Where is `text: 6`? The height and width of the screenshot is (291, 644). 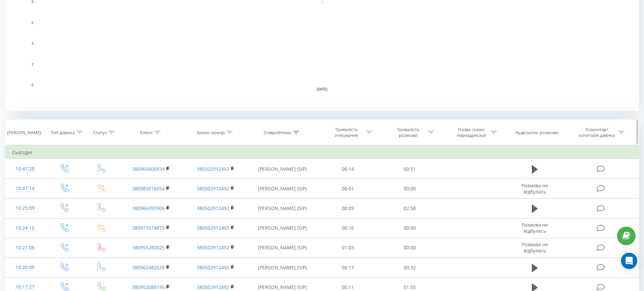 text: 6 is located at coordinates (33, 23).